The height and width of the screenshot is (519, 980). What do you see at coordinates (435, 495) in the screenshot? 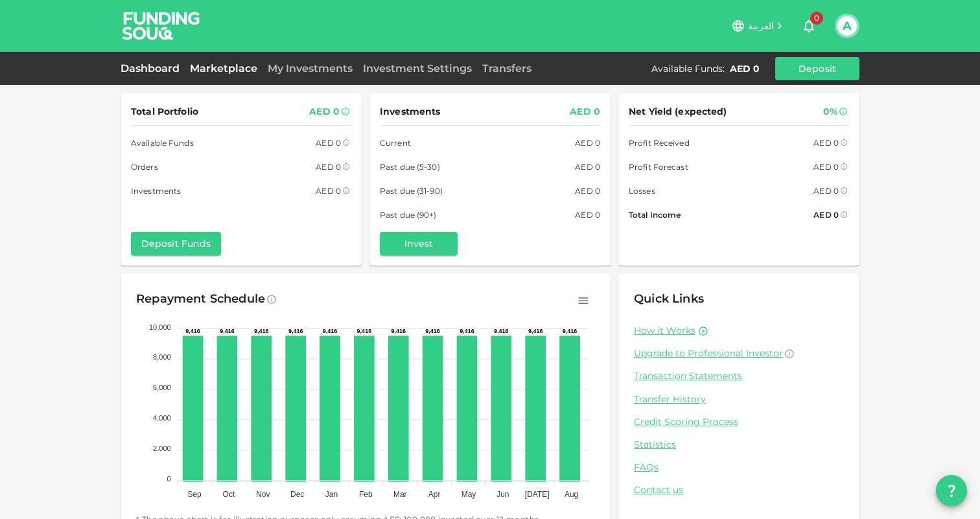
I see `tspan: Apr` at bounding box center [435, 495].